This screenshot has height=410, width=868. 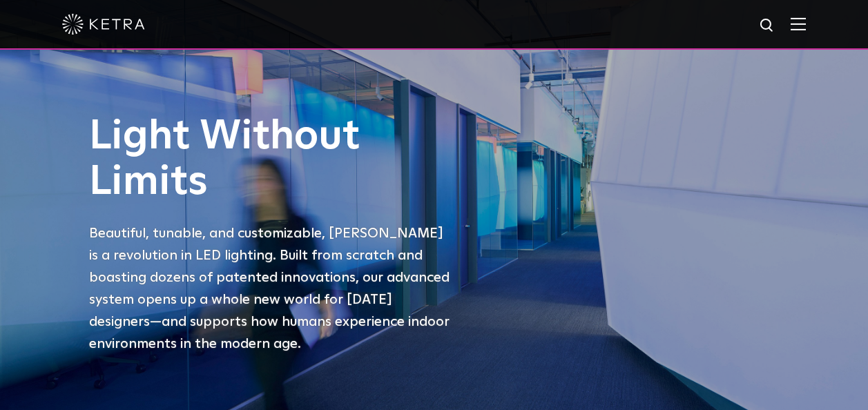 What do you see at coordinates (103, 24) in the screenshot?
I see `img: ketra-logo-2019-white` at bounding box center [103, 24].